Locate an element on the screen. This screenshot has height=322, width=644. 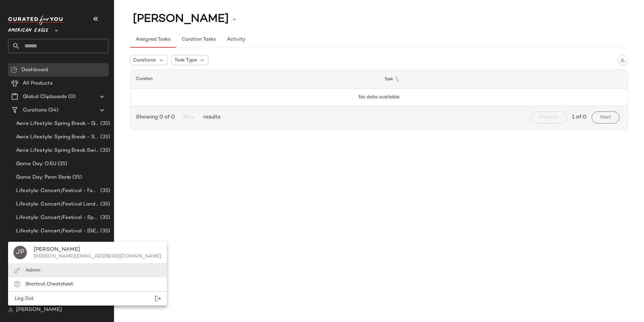
td: No data available is located at coordinates (379, 97).